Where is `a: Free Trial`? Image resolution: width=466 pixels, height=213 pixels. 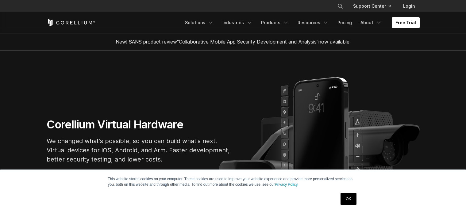
a: Free Trial is located at coordinates (406, 23).